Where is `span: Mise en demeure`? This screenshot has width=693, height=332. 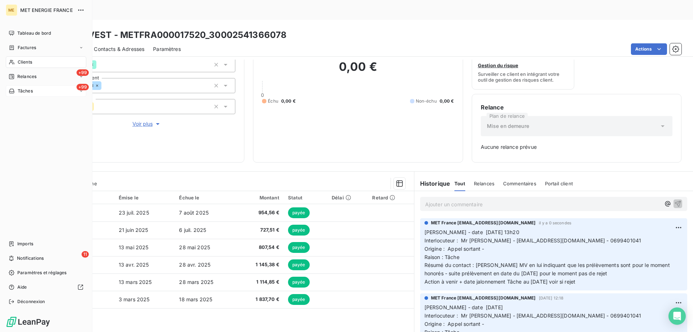
span: Mise en demeure is located at coordinates (508, 126).